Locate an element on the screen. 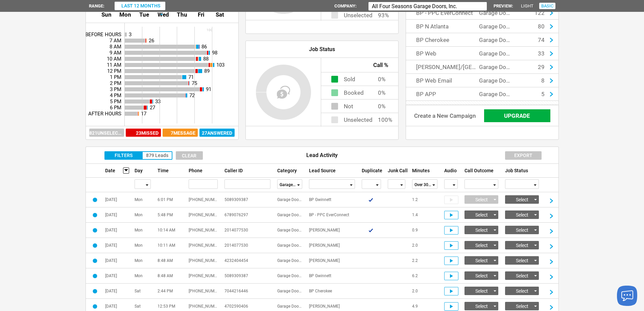 The image size is (644, 311). div: 2014077530 is located at coordinates (247, 230).